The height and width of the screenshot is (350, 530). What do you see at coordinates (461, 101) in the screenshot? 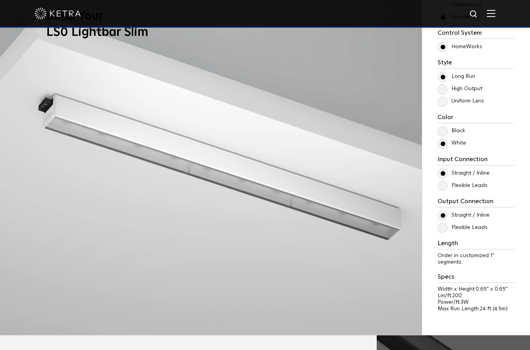
I see `label: Uniform Lens` at bounding box center [461, 101].